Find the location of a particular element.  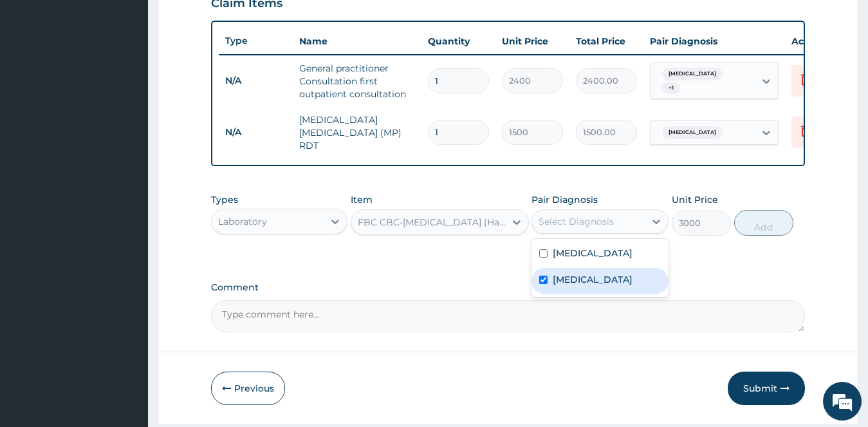

span: We're online! is located at coordinates (126, 195).